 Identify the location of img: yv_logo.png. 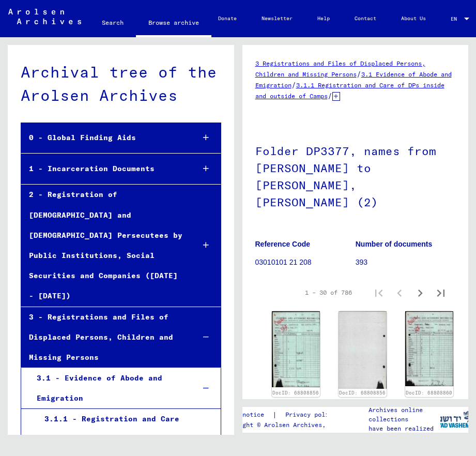
(454, 419).